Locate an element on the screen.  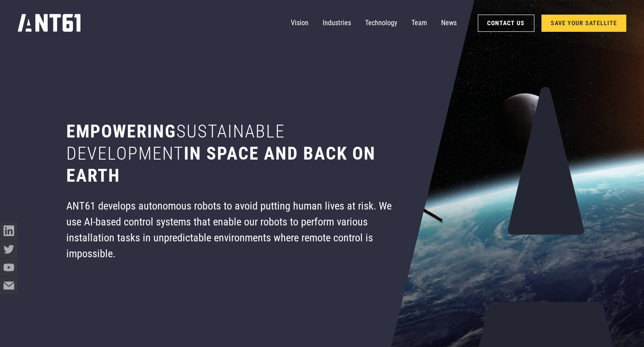
a: Vision is located at coordinates (300, 23).